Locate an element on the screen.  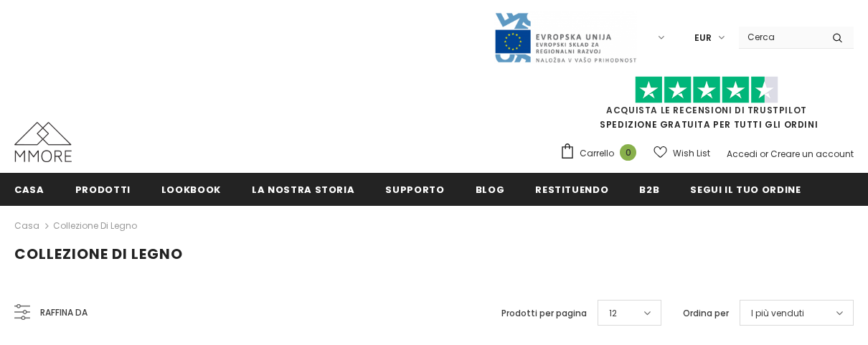
label: Prodotti per pagina is located at coordinates (544, 314).